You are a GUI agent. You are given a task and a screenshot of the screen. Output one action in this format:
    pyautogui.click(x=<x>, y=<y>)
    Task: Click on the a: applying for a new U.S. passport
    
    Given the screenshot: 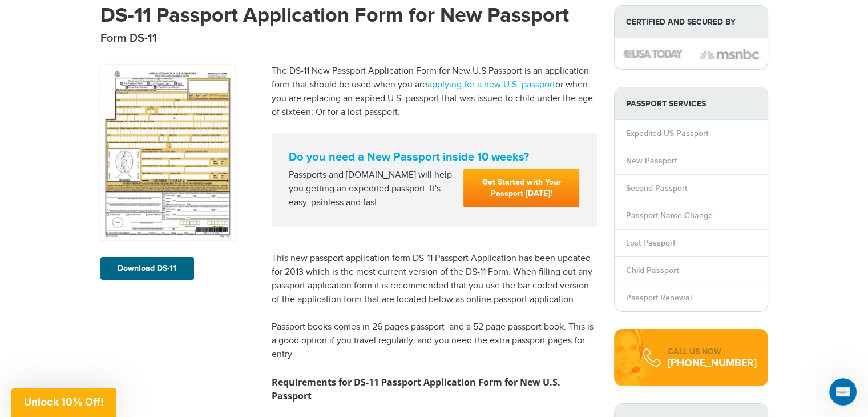 What is the action you would take?
    pyautogui.click(x=492, y=84)
    